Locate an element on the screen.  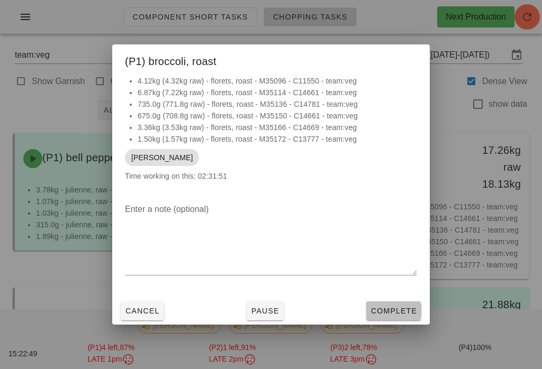
span: Complete is located at coordinates (394, 311).